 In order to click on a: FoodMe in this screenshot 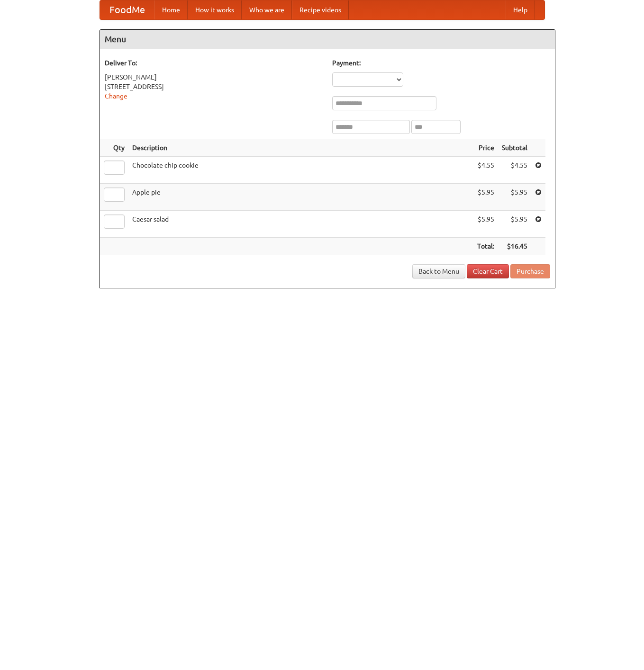, I will do `click(127, 10)`.